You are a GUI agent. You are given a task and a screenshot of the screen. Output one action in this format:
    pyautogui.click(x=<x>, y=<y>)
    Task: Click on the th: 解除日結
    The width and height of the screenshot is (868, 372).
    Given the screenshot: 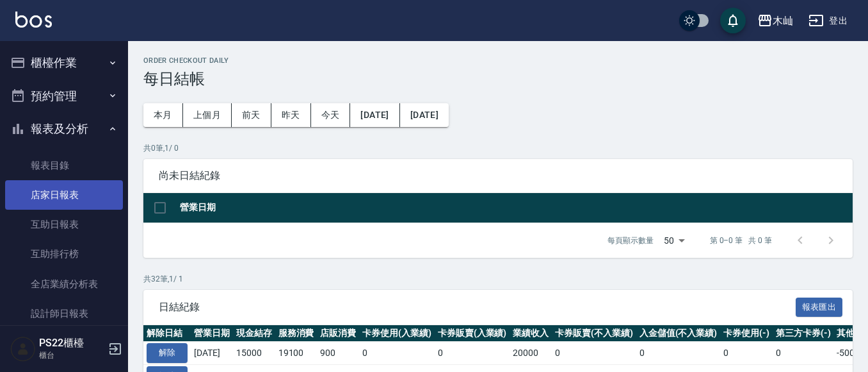 What is the action you would take?
    pyautogui.click(x=167, y=333)
    